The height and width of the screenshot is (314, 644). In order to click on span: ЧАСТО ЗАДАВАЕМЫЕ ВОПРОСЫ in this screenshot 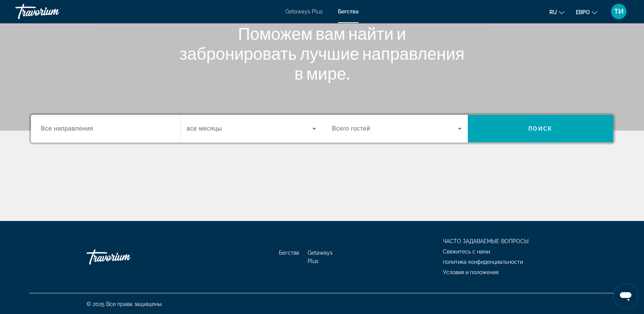, I will do `click(486, 241)`.